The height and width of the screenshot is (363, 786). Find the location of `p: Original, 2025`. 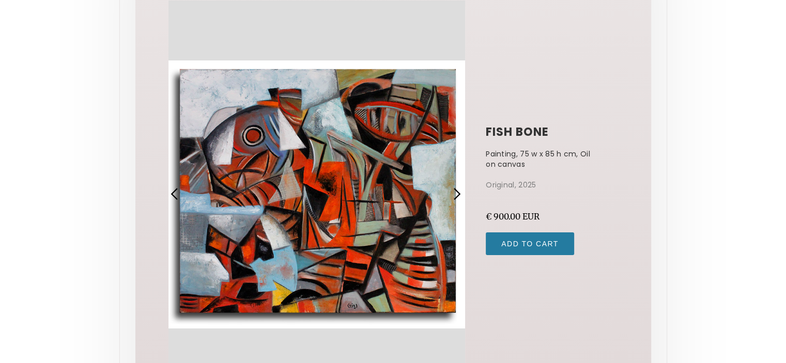

p: Original, 2025 is located at coordinates (551, 185).